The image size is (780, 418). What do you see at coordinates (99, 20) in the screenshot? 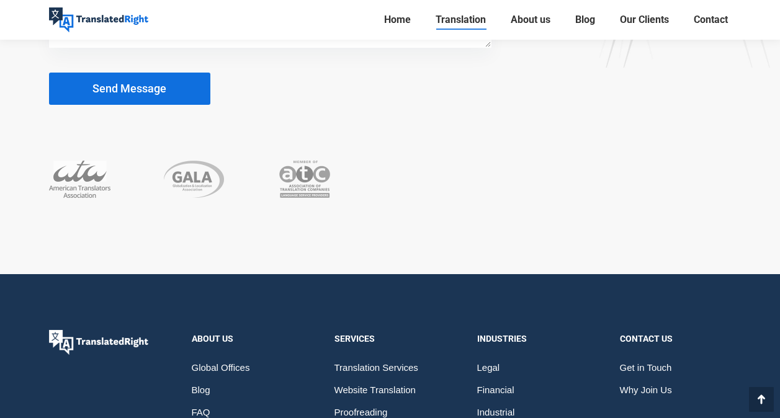
I see `img: Translated Right` at bounding box center [99, 20].